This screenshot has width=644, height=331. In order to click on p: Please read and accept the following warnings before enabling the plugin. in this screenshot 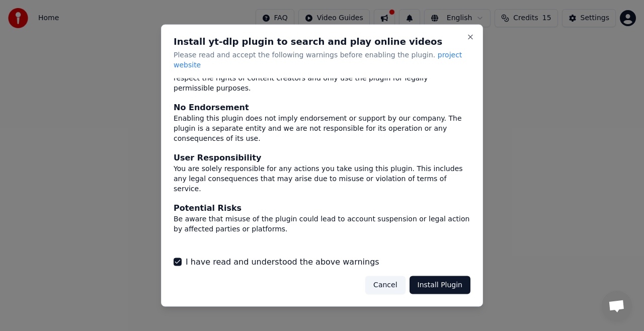, I will do `click(322, 60)`.